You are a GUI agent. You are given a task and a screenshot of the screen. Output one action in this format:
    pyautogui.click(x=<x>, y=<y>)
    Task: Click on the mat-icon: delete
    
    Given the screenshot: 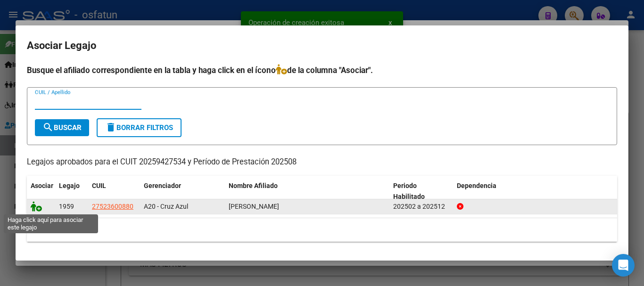 What is the action you would take?
    pyautogui.click(x=111, y=127)
    